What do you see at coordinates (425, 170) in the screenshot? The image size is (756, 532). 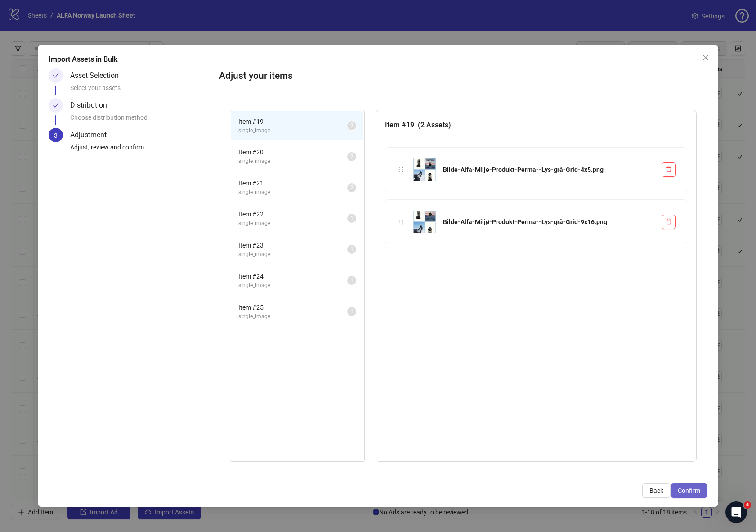 I see `img: Bilde-Alfa-Miljø-Produkt-Perma--Lys-grå-Grid-4x5.png` at bounding box center [425, 170].